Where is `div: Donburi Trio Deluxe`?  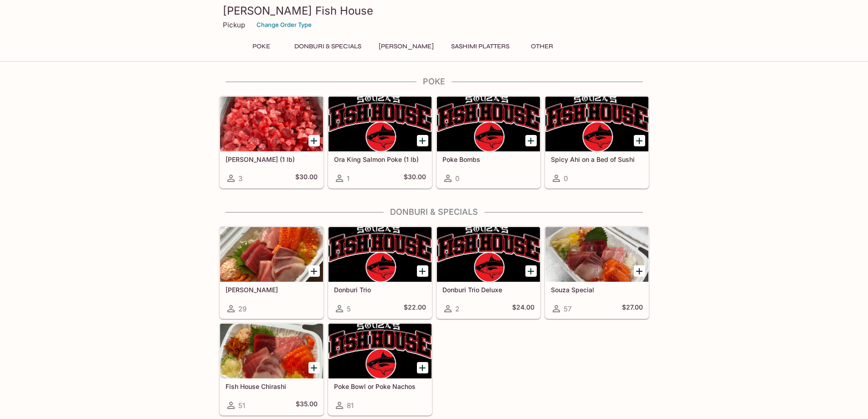 div: Donburi Trio Deluxe is located at coordinates (488, 254).